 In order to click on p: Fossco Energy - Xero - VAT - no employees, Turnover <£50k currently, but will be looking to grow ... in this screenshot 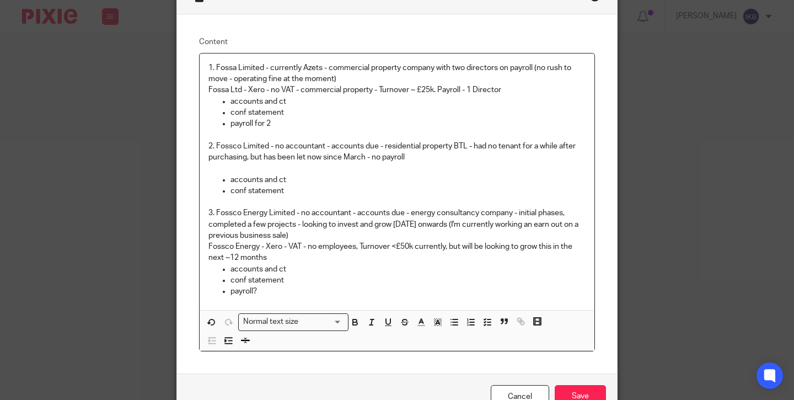, I will do `click(397, 252)`.